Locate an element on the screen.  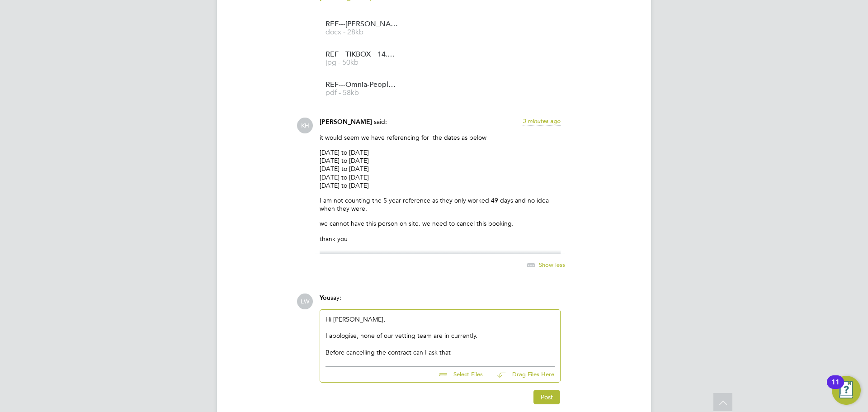
span: docx - 28kb is located at coordinates (362, 32).